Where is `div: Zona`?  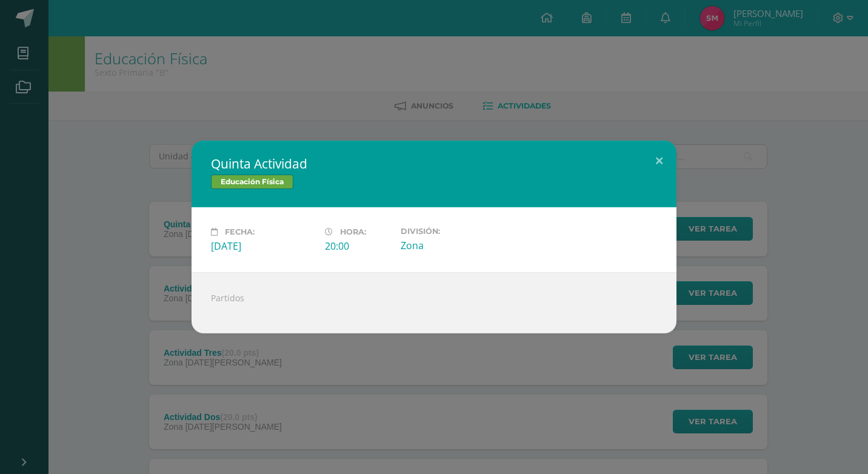
div: Zona is located at coordinates (452, 246).